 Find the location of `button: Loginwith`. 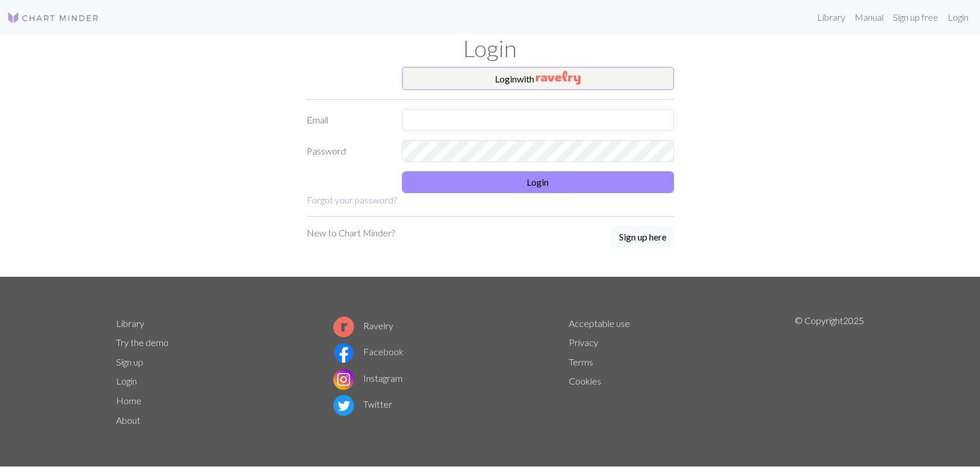

button: Loginwith is located at coordinates (537, 78).